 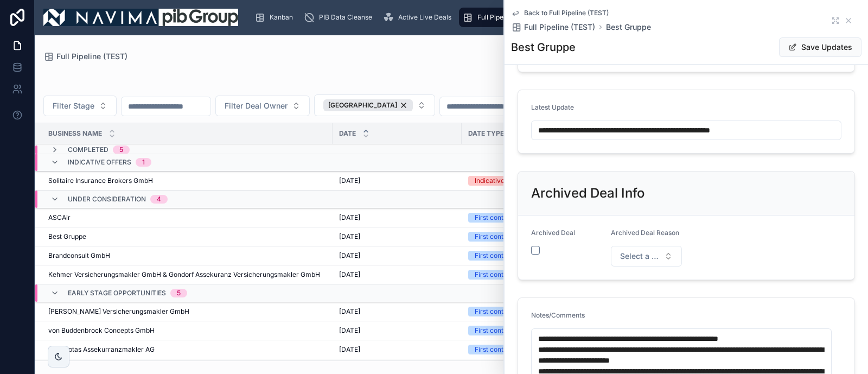 I want to click on a: Solitaire Insurance Brokers GmbH, so click(x=187, y=181).